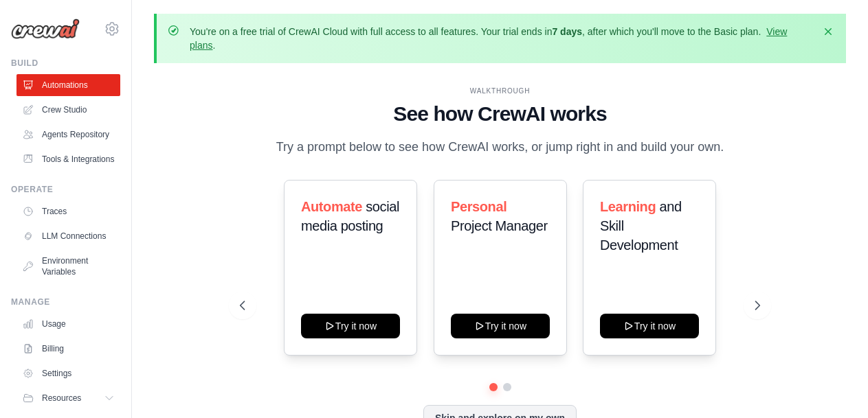 The width and height of the screenshot is (868, 418). What do you see at coordinates (833, 385) in the screenshot?
I see `div: Chat Widget` at bounding box center [833, 385].